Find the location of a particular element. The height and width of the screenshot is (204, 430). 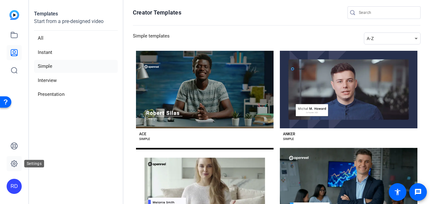

li: Interview is located at coordinates (76, 80).